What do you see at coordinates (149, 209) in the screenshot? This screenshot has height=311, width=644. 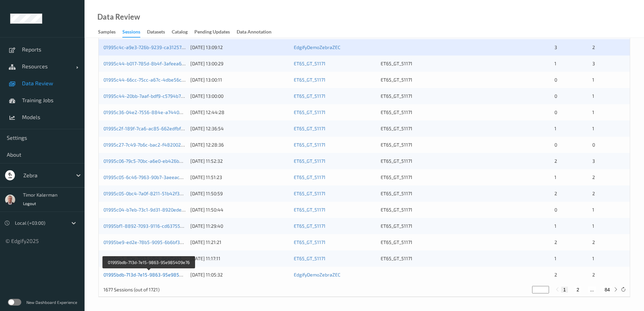 I see `a: 01995c04-b7eb-73c1-9d31-8920edeb6dbf` at bounding box center [149, 209].